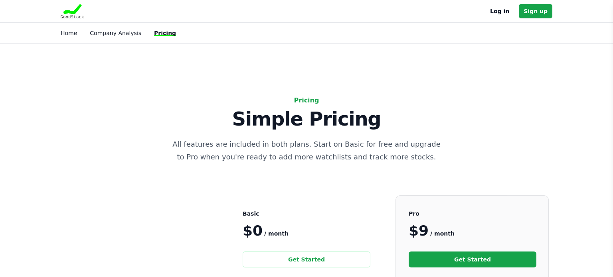  I want to click on a: Log in, so click(500, 11).